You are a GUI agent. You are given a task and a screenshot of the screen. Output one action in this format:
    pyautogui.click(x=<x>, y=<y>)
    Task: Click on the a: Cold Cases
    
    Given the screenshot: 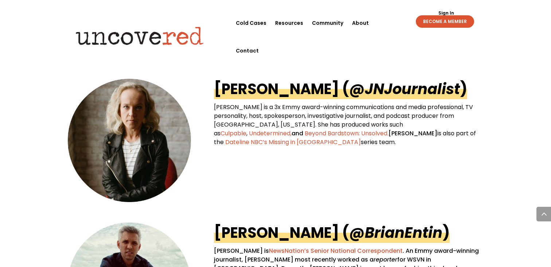 What is the action you would take?
    pyautogui.click(x=251, y=23)
    